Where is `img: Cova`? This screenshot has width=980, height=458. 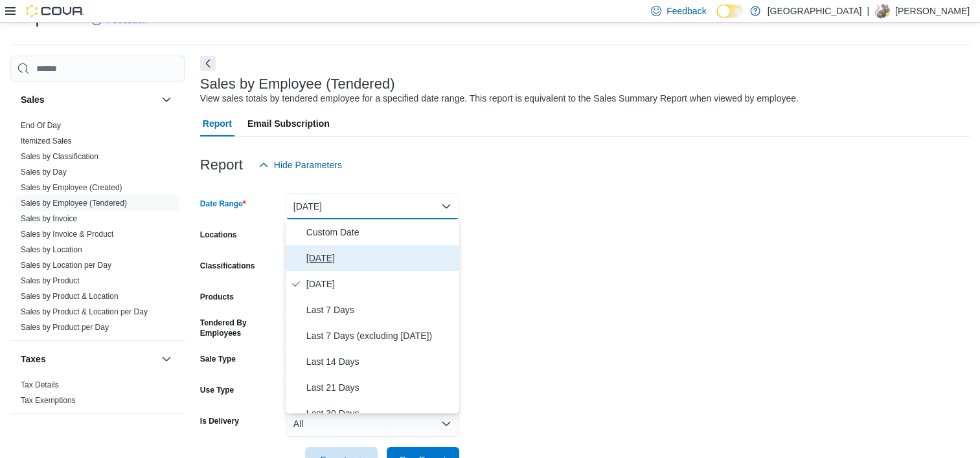
img: Cova is located at coordinates (55, 11).